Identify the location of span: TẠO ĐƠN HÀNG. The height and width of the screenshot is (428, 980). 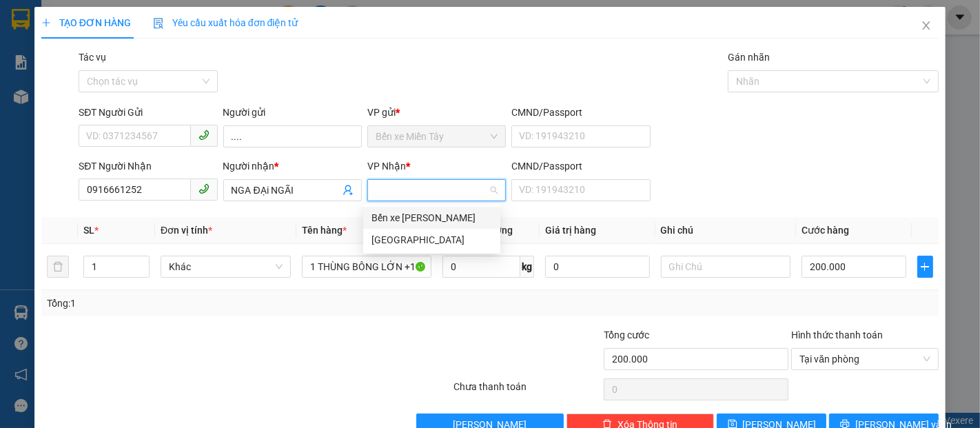
(86, 23).